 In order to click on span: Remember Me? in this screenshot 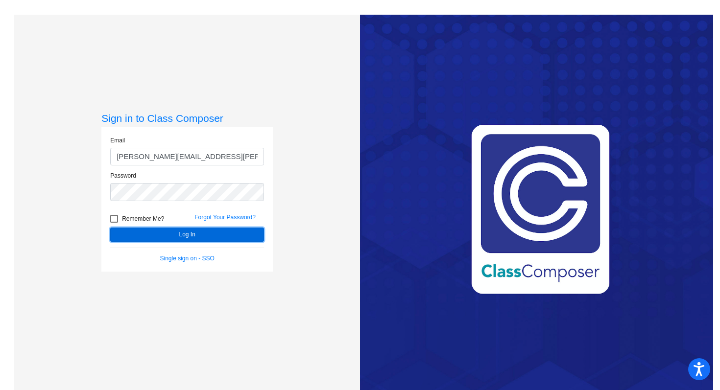, I will do `click(143, 219)`.